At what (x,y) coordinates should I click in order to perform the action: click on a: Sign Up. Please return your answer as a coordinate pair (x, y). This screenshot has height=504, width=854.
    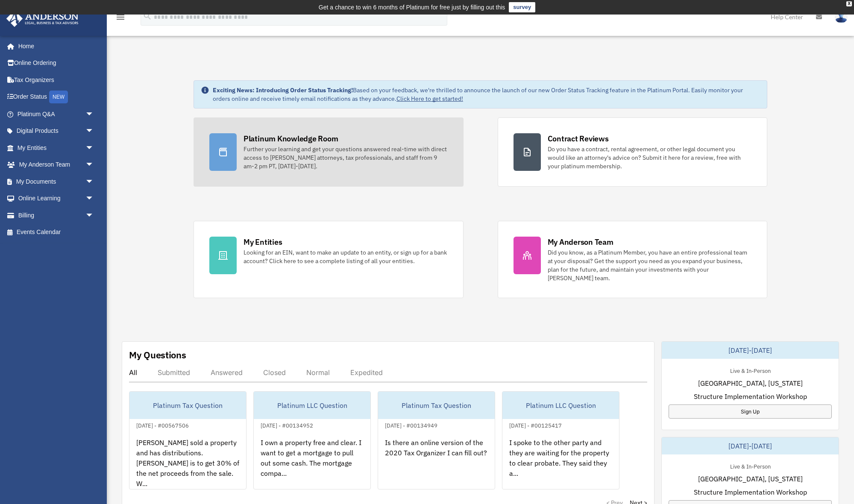
    Looking at the image, I should click on (751, 411).